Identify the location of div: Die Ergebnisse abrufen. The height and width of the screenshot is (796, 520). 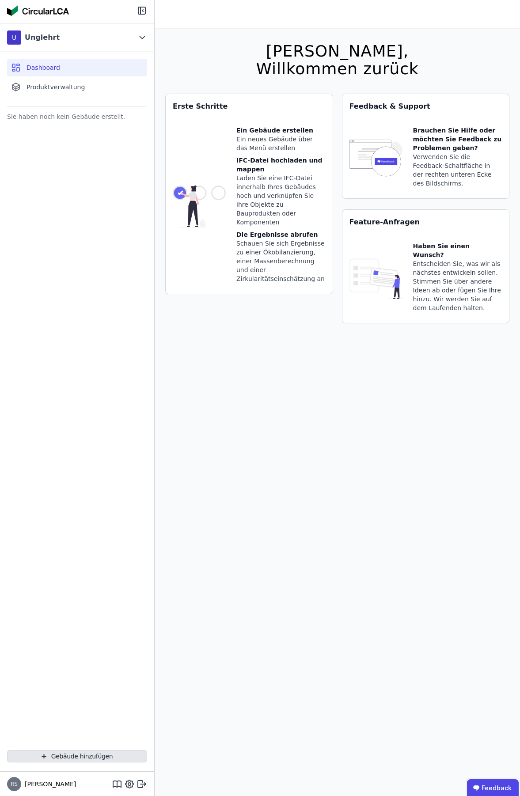
(281, 234).